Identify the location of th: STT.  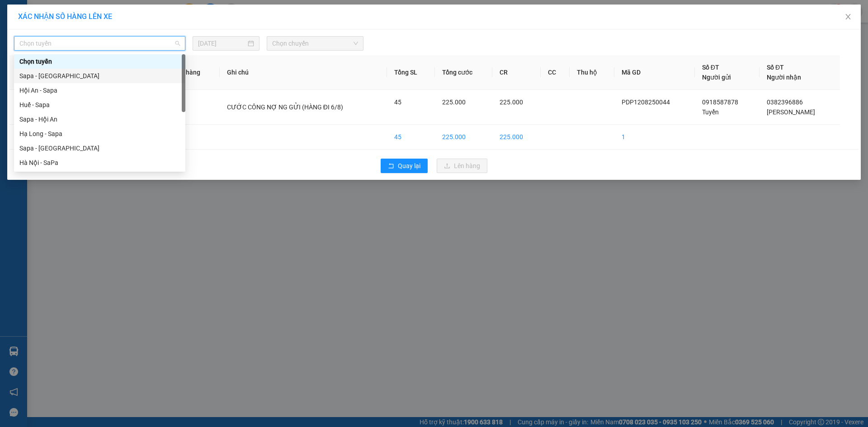
(26, 72).